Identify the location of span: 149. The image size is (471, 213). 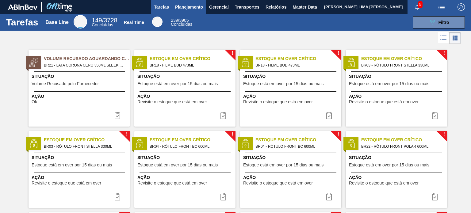
(97, 20).